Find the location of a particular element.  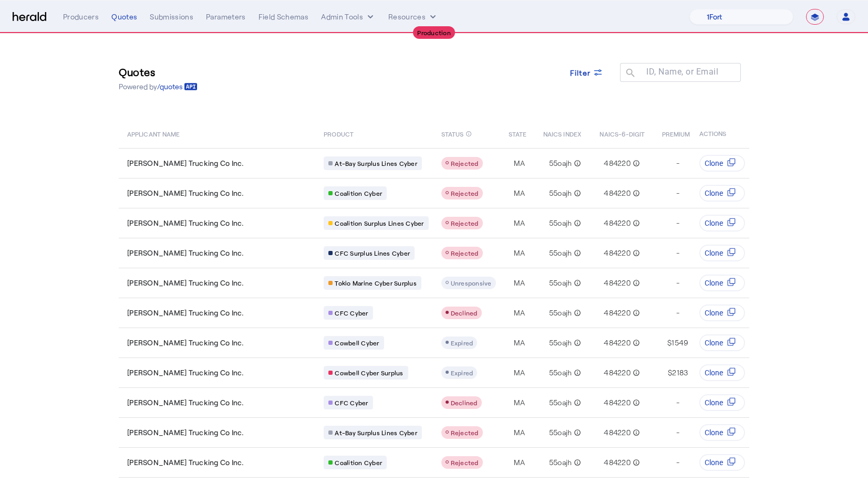

div: Submissions is located at coordinates (171, 17).